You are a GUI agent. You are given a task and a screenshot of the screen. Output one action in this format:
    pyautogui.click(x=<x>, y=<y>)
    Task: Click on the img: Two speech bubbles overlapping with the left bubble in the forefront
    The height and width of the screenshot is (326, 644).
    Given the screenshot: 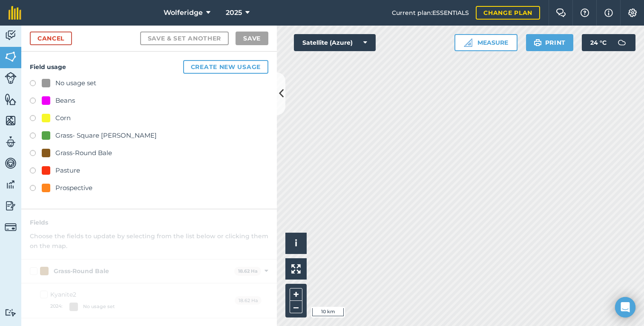 What is the action you would take?
    pyautogui.click(x=561, y=12)
    